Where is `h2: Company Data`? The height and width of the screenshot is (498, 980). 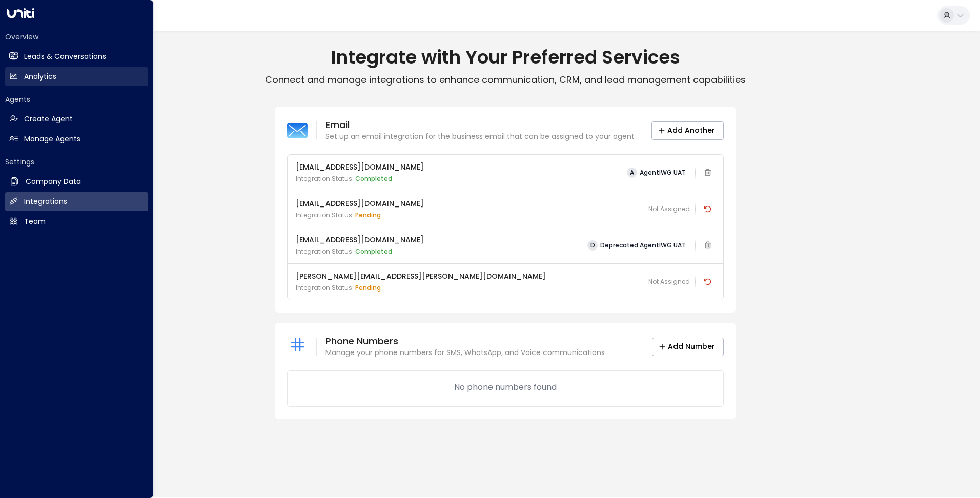
h2: Company Data is located at coordinates (53, 182).